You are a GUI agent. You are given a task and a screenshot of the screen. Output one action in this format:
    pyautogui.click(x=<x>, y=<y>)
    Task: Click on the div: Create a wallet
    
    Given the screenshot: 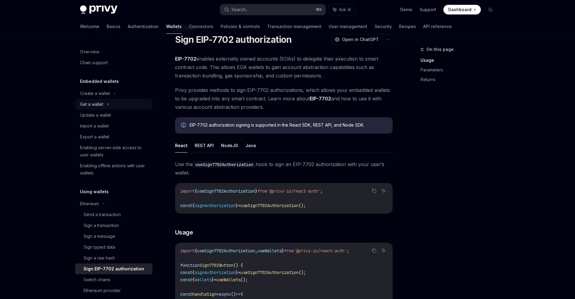 What is the action you would take?
    pyautogui.click(x=95, y=94)
    